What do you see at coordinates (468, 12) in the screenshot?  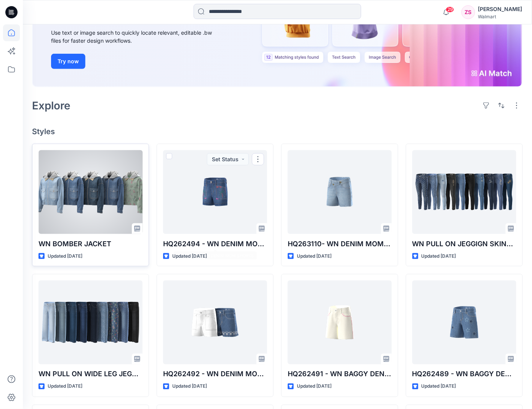 I see `div: ZS` at bounding box center [468, 12].